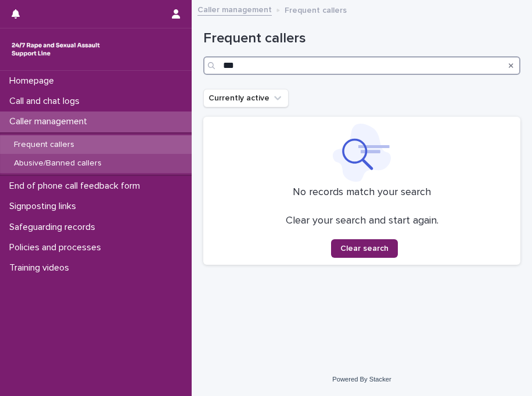 The width and height of the screenshot is (532, 396). Describe the element at coordinates (364, 249) in the screenshot. I see `button: Clear search` at that location.